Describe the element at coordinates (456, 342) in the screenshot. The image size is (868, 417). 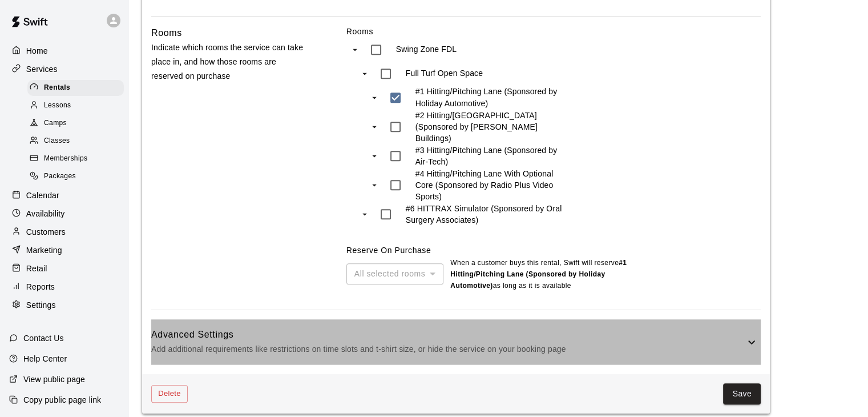
I see `div: Advanced SettingsAdd additional requirements like restrictions on time slots and t-shirt size, or...` at that location.